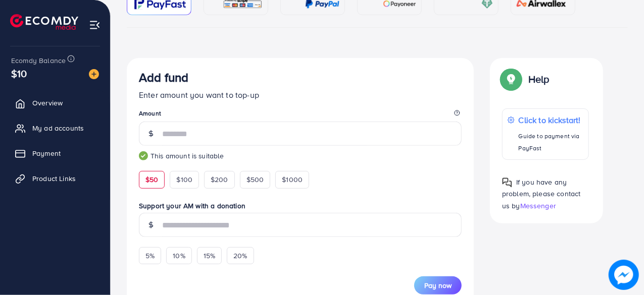  Describe the element at coordinates (255, 179) in the screenshot. I see `span: $500` at that location.